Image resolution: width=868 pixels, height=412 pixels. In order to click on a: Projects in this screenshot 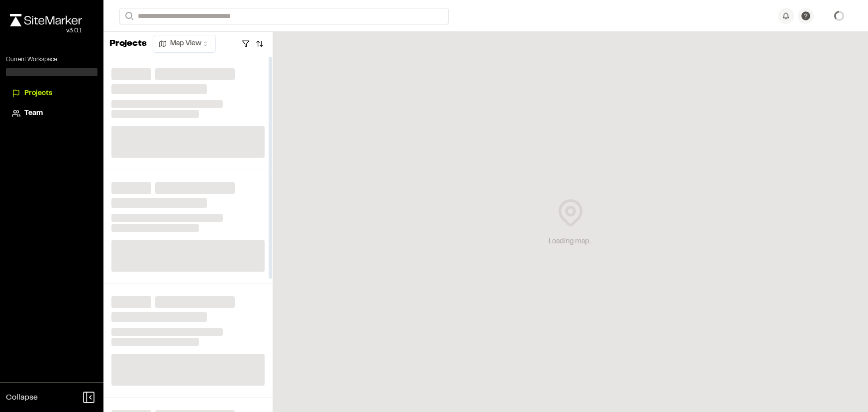, I will do `click(52, 93)`.